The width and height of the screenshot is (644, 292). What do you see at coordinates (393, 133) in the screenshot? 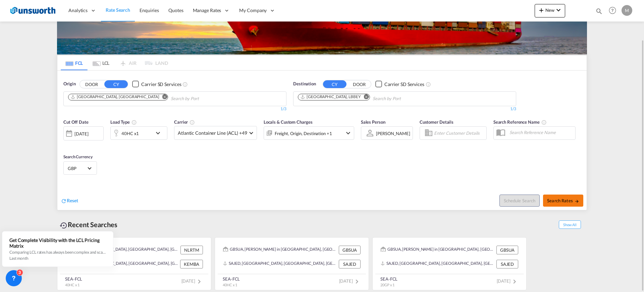
I see `md-select: Sales Person: Monica Nam` at bounding box center [393, 133].